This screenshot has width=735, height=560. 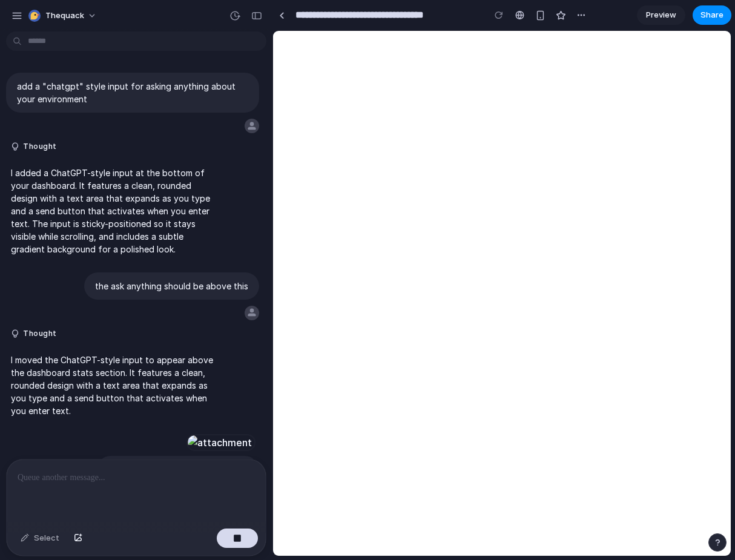 I want to click on span: thequack, so click(x=65, y=16).